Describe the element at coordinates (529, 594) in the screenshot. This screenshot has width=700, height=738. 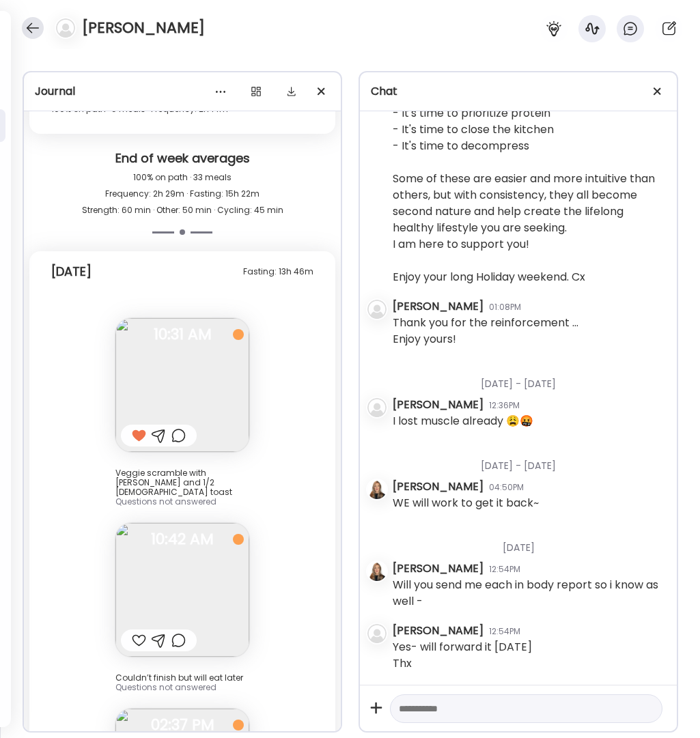
I see `div: Will you send me each in body report so i know as well -` at that location.